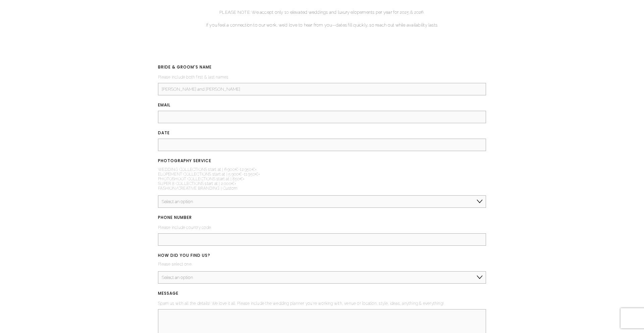 This screenshot has width=644, height=333. I want to click on select: HOW DID YOU FIND US?, so click(322, 277).